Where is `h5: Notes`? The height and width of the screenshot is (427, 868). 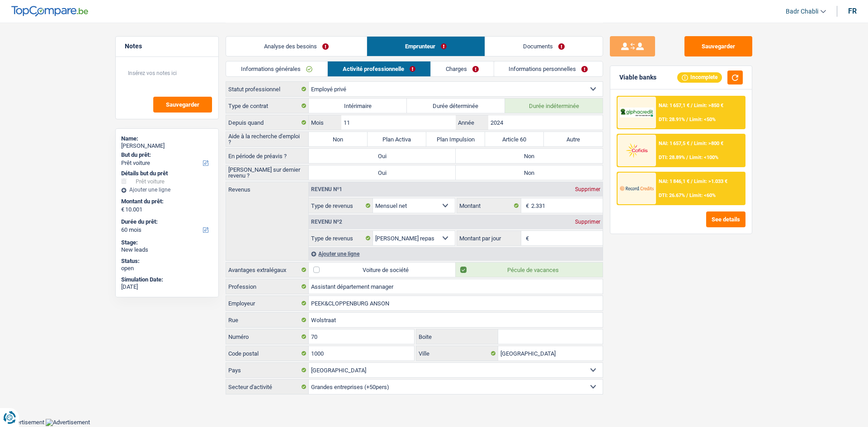
h5: Notes is located at coordinates (167, 46).